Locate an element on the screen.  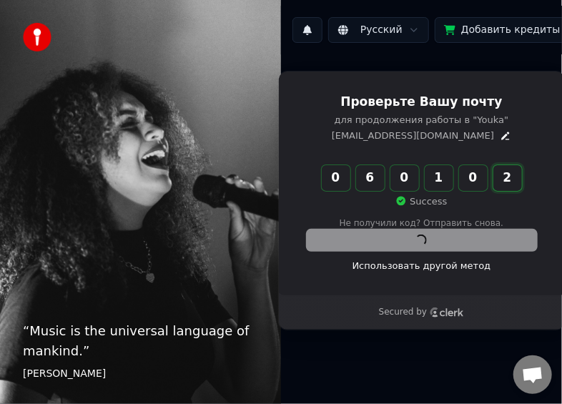
a: Clerk logo is located at coordinates (447, 313).